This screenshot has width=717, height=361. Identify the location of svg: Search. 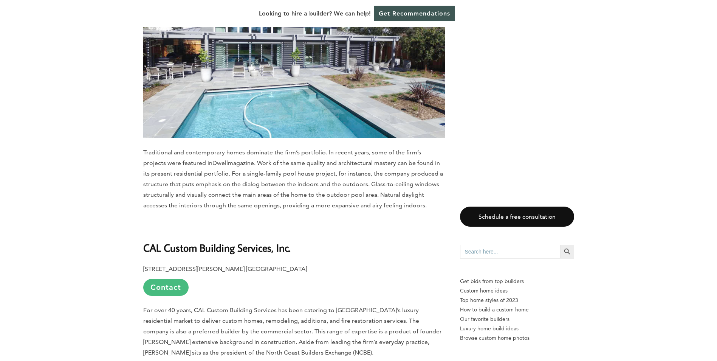
(568, 251).